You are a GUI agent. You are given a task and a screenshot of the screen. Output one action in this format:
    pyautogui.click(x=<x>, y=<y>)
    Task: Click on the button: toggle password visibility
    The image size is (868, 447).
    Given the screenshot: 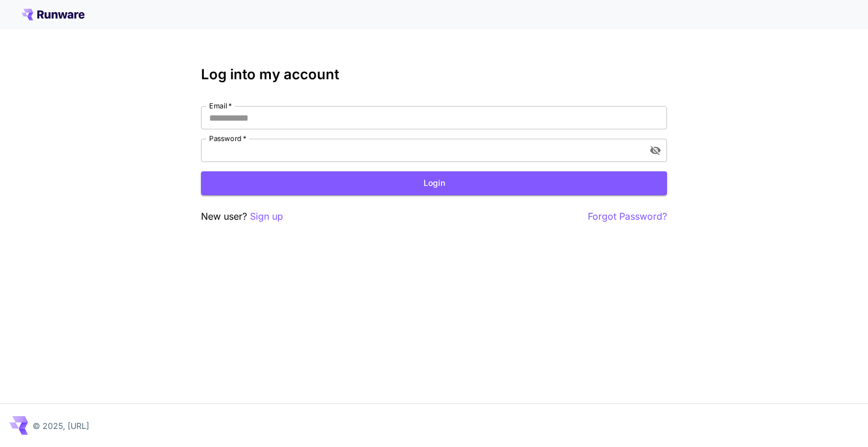 What is the action you would take?
    pyautogui.click(x=656, y=151)
    